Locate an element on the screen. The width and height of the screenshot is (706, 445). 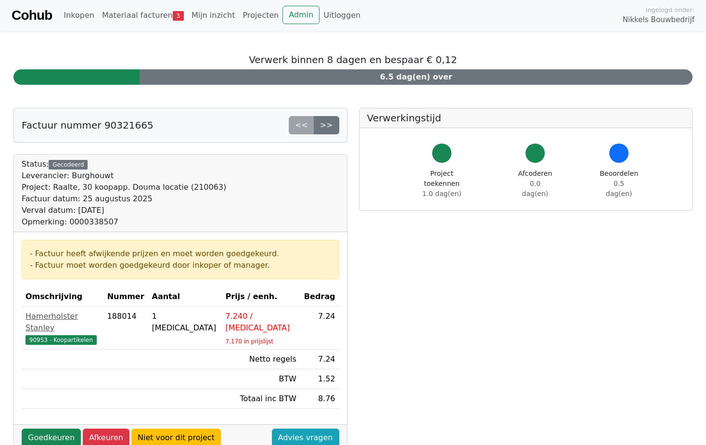
td: Totaal inc BTW is located at coordinates (261, 399).